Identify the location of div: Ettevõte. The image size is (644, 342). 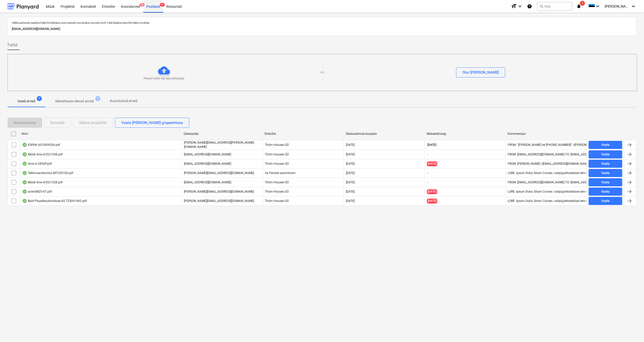
(303, 134).